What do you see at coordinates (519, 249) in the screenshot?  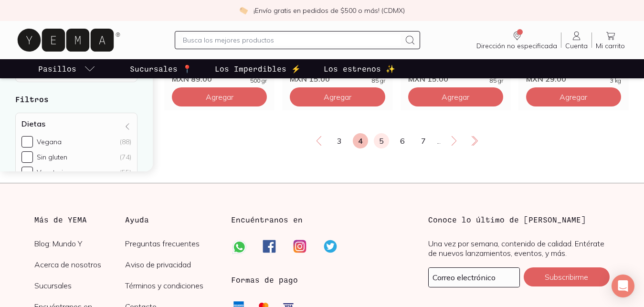 I see `p: Una vez por semana, contenido de calidad. Entérate de nuevos lanzamientos, eventos, y más.` at bounding box center [519, 249].